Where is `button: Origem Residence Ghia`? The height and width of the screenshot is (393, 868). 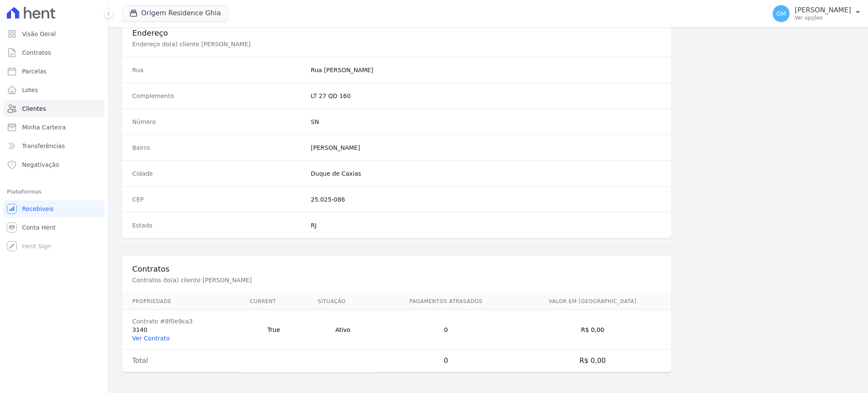
button: Origem Residence Ghia is located at coordinates (175, 13).